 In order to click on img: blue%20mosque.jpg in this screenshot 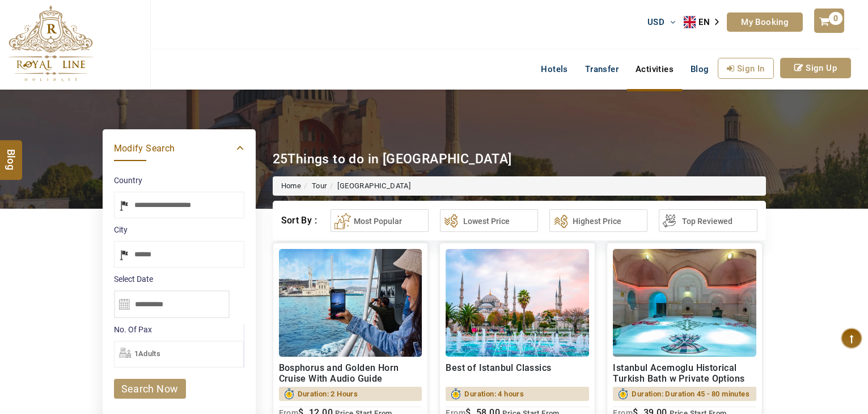, I will do `click(517, 303)`.